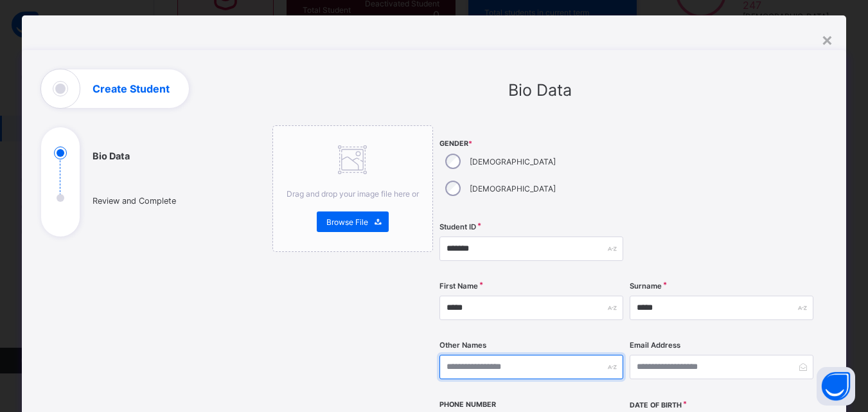  I want to click on span: Drag and drop your image file here or, so click(353, 193).